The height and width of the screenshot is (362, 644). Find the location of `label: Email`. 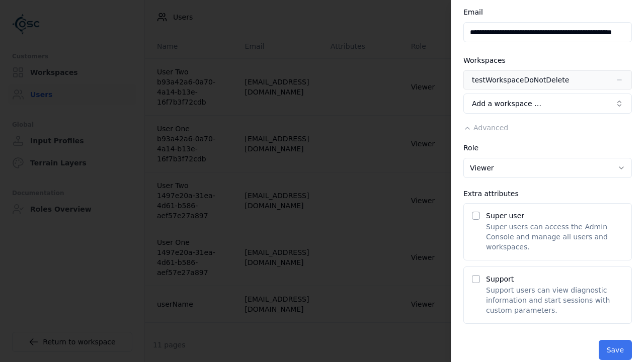

label: Email is located at coordinates (473, 12).